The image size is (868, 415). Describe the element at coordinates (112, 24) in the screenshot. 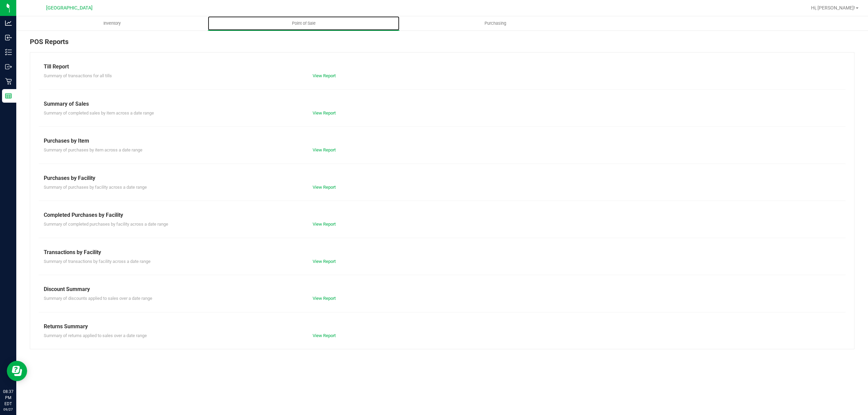

I see `a: Inventory` at that location.